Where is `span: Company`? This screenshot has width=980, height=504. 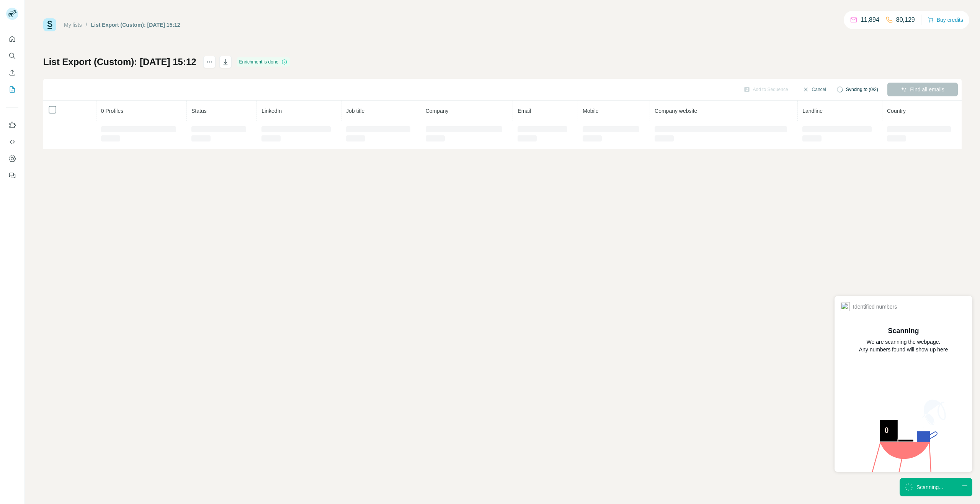
span: Company is located at coordinates (437, 111).